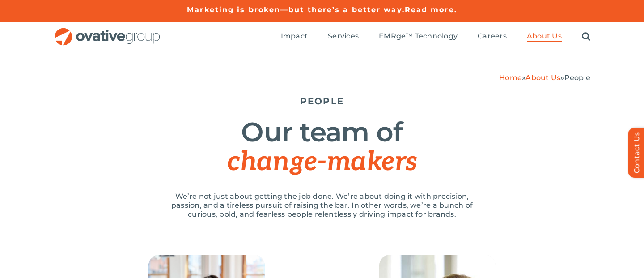 Image resolution: width=644 pixels, height=278 pixels. I want to click on a: EMRge™ Technology, so click(418, 36).